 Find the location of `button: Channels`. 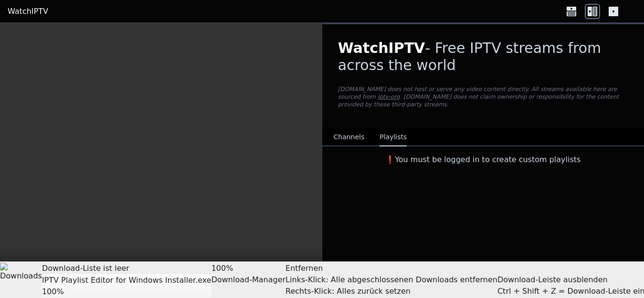

button: Channels is located at coordinates (349, 138).